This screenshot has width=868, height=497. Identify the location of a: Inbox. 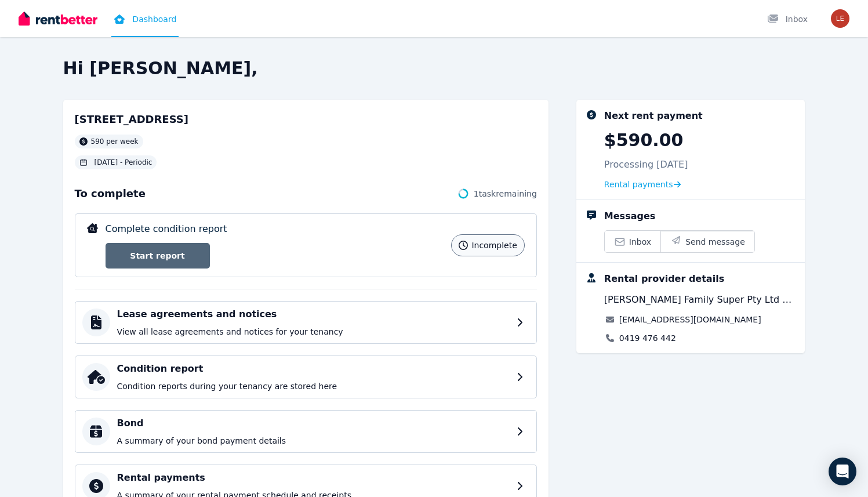
(632, 242).